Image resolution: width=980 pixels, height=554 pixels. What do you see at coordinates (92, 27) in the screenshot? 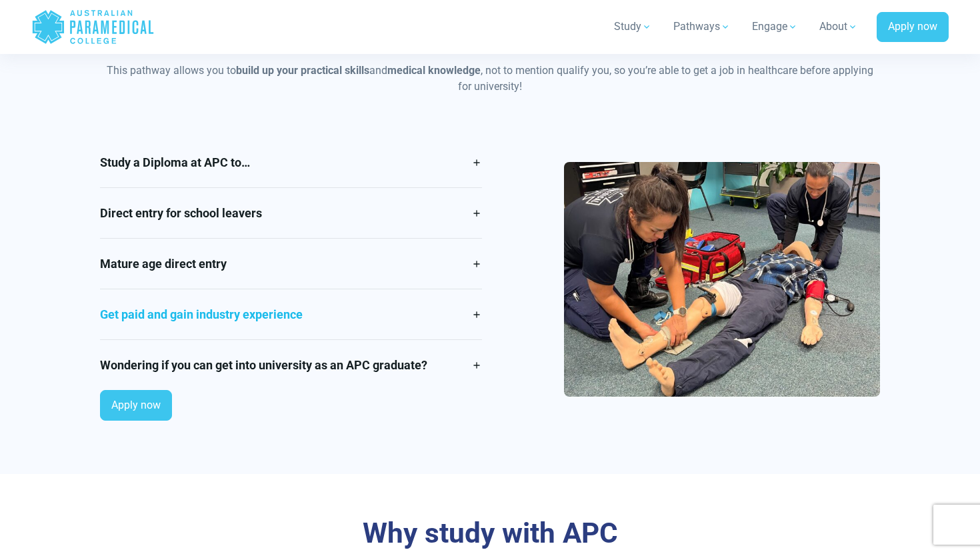
I see `a: Australian Paramedical College` at bounding box center [92, 27].